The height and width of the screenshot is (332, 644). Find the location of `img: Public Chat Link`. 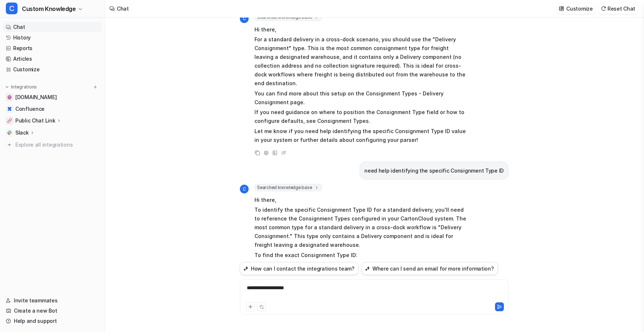

img: Public Chat Link is located at coordinates (9, 121).